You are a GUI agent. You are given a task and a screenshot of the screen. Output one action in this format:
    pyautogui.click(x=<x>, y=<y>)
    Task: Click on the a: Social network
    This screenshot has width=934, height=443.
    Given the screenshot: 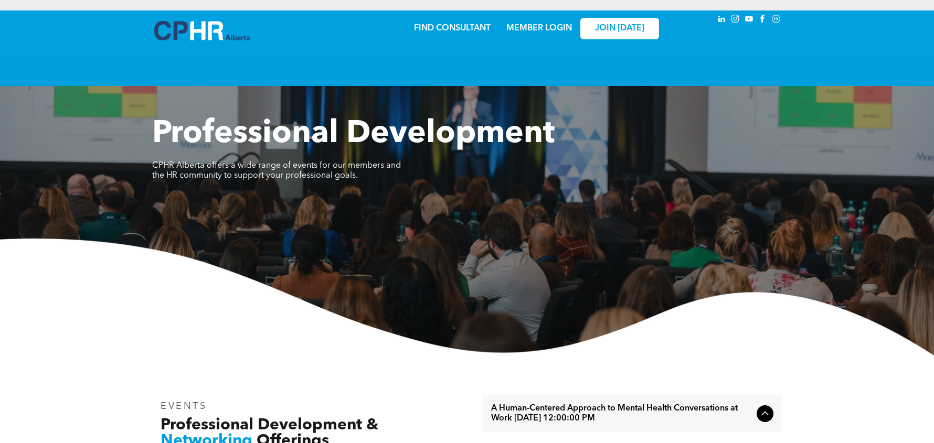 What is the action you would take?
    pyautogui.click(x=776, y=20)
    